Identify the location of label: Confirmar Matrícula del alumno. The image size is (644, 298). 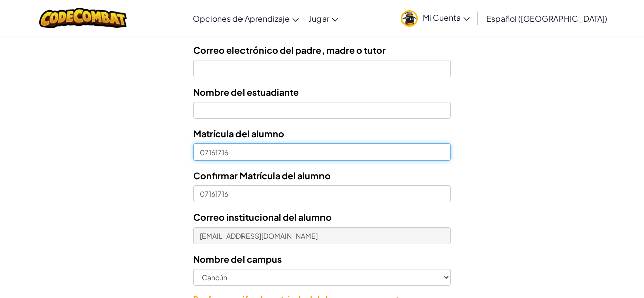
(261, 175).